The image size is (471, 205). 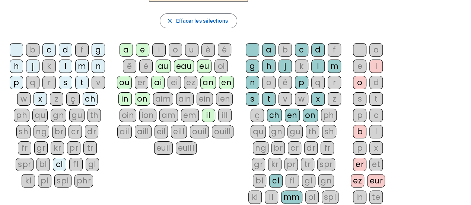 What do you see at coordinates (292, 197) in the screenshot?
I see `div: mm` at bounding box center [292, 197].